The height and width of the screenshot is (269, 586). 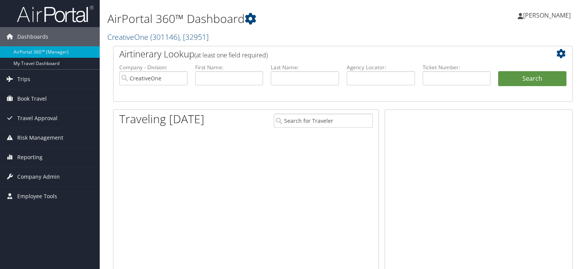 What do you see at coordinates (532, 79) in the screenshot?
I see `button: Search` at bounding box center [532, 79].